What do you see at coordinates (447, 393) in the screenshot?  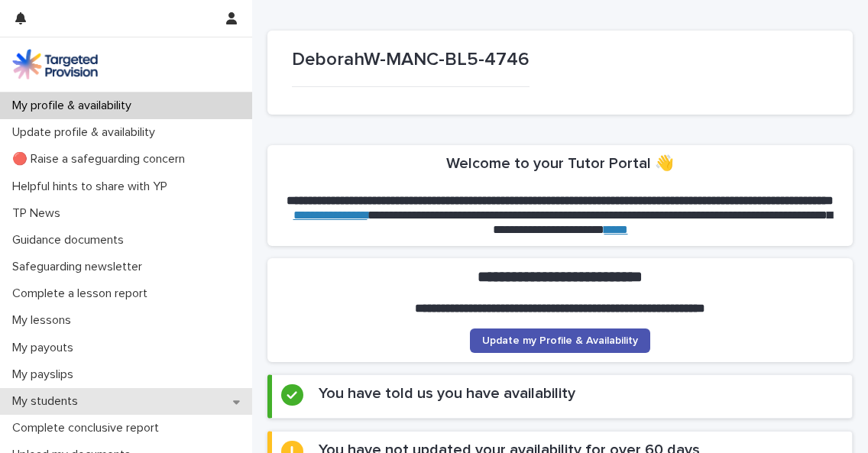 I see `h2: You have told us you have availability` at bounding box center [447, 393].